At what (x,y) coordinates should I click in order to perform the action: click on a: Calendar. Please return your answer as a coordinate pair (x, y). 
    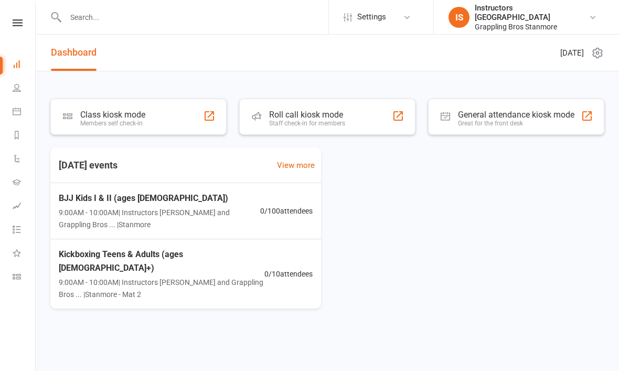
    Looking at the image, I should click on (24, 112).